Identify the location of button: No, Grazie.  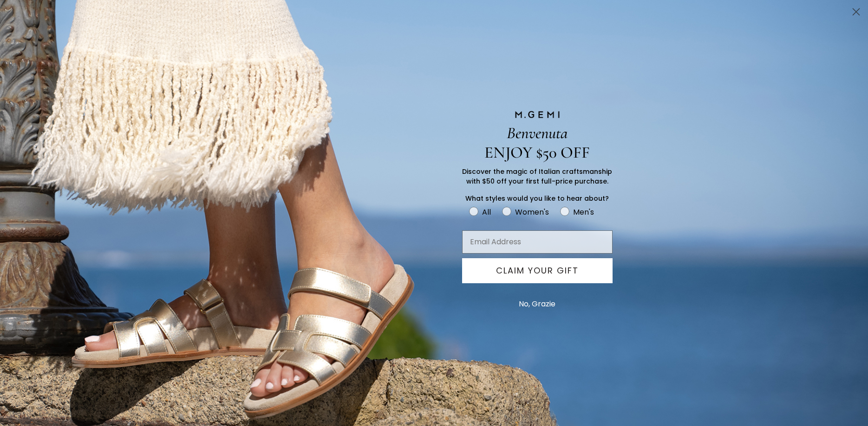
(537, 304).